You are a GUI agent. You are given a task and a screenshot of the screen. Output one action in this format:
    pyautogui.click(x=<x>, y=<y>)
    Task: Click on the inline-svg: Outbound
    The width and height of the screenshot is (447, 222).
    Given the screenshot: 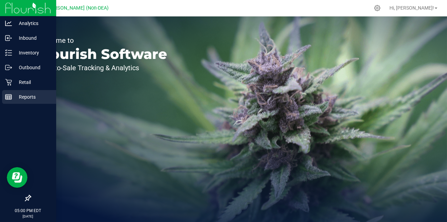 What is the action you would take?
    pyautogui.click(x=9, y=68)
    